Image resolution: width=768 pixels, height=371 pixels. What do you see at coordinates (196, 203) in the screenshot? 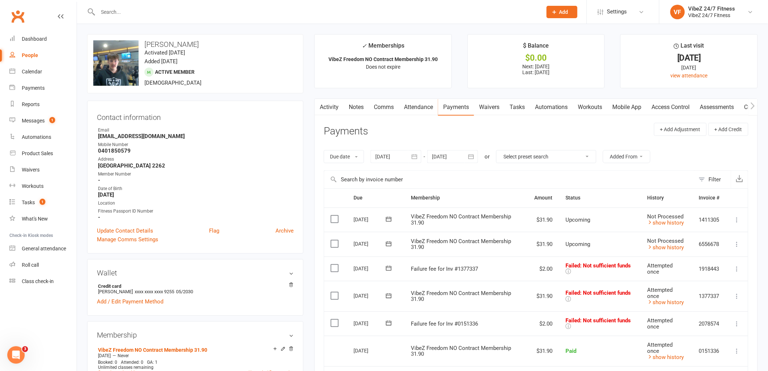
I see `div: Location` at bounding box center [196, 203].